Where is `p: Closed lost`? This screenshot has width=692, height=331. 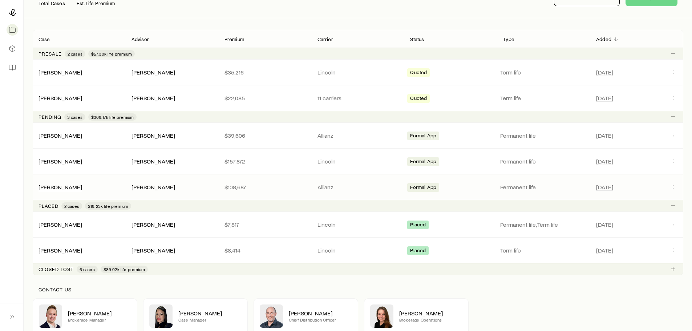 p: Closed lost is located at coordinates (56, 269).